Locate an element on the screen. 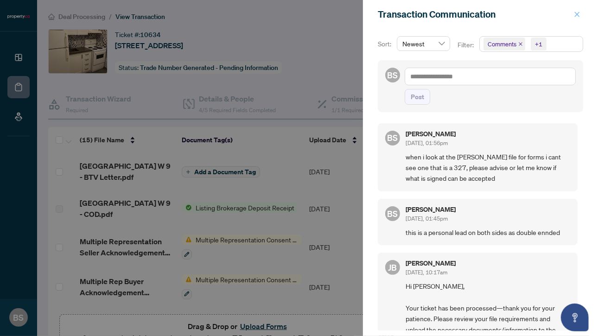 This screenshot has height=336, width=598. p: Sort: is located at coordinates (385, 44).